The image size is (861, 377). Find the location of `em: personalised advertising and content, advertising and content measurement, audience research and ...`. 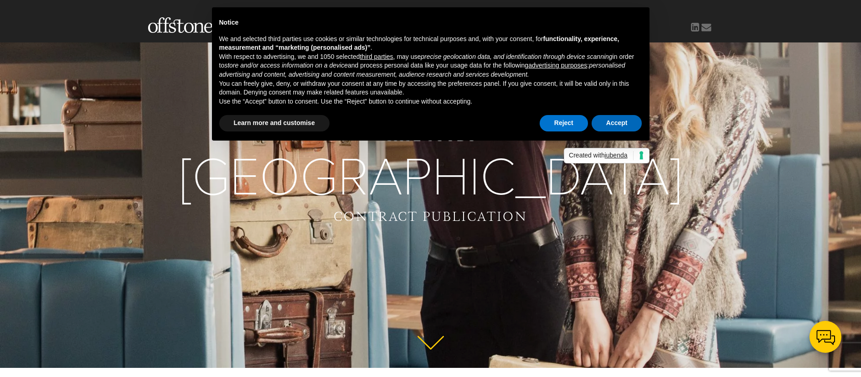

em: personalised advertising and content, advertising and content measurement, audience research and ... is located at coordinates (422, 70).